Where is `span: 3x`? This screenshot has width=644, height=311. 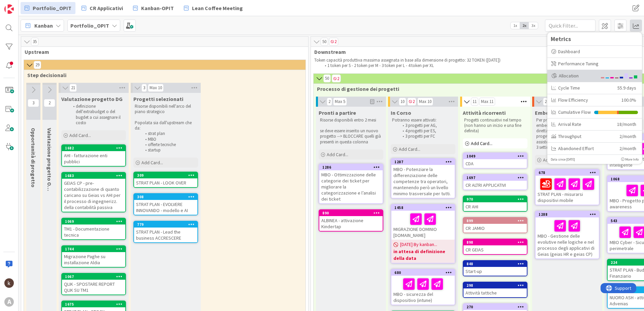
span: 3x is located at coordinates (533, 26).